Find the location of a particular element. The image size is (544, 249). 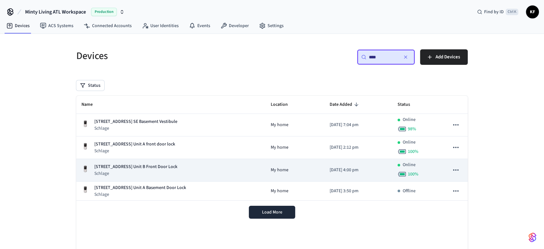

span: Name is located at coordinates (91, 104).